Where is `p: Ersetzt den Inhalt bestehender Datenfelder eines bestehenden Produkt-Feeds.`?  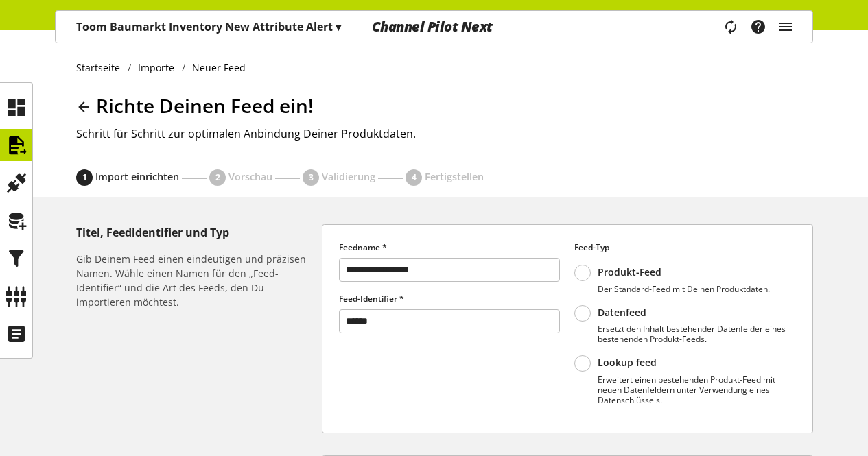
p: Ersetzt den Inhalt bestehender Datenfelder eines bestehenden Produkt-Feeds. is located at coordinates (696, 334).